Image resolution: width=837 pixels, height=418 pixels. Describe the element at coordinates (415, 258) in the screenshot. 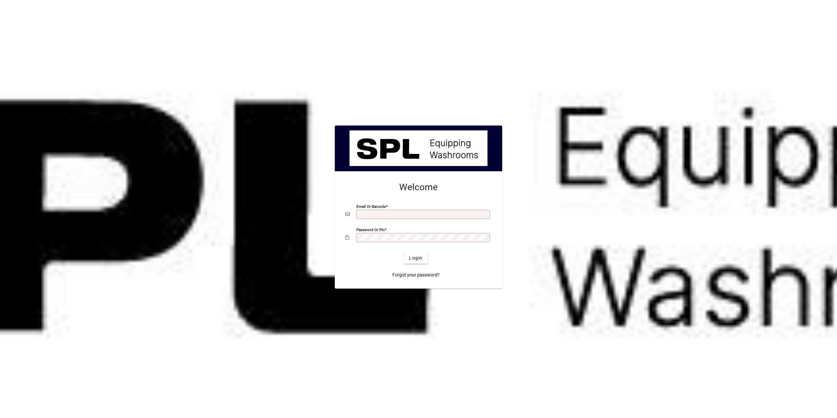

I see `span: Login` at that location.